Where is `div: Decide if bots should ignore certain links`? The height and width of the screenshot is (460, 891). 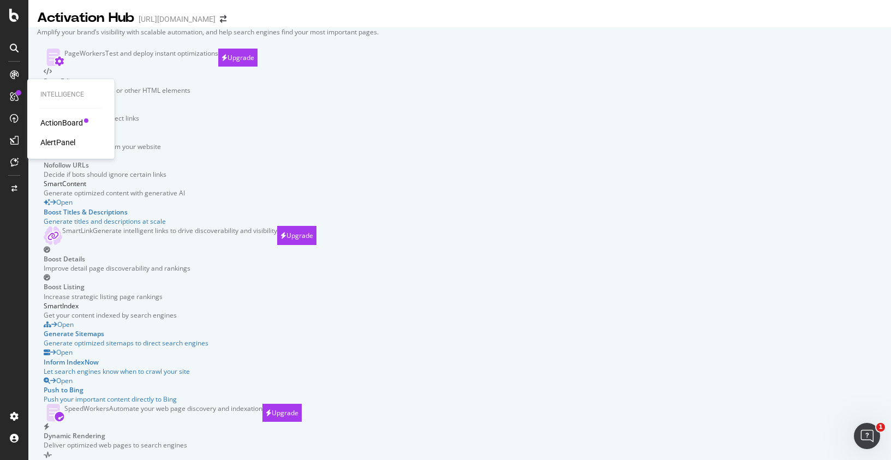
div: Decide if bots should ignore certain links is located at coordinates (180, 174).